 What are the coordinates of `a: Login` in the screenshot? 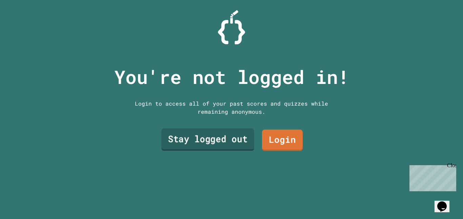 It's located at (282, 140).